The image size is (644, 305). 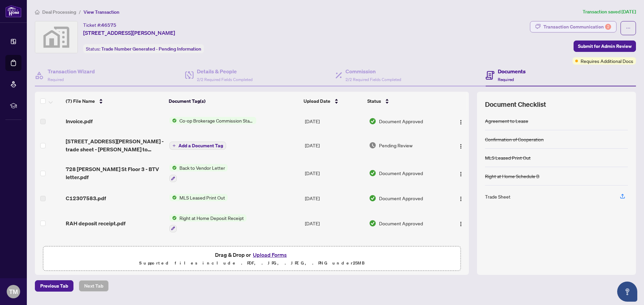 What do you see at coordinates (269, 255) in the screenshot?
I see `button: Upload Forms` at bounding box center [269, 255].